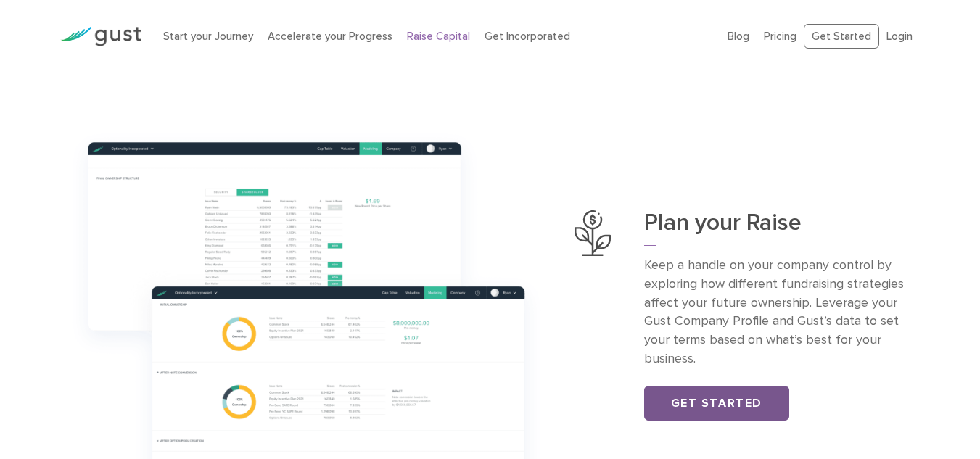  Describe the element at coordinates (738, 36) in the screenshot. I see `a: Blog` at that location.